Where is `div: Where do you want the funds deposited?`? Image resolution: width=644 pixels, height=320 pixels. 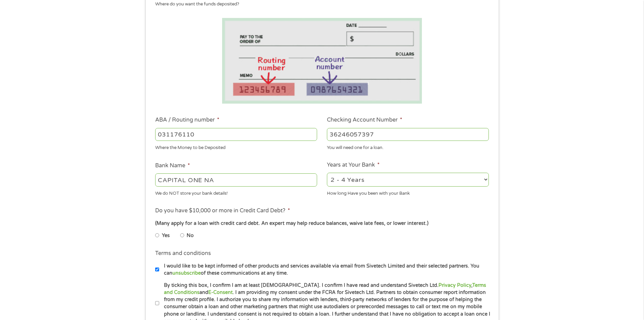
div: Where do you want the funds deposited? is located at coordinates (320, 4).